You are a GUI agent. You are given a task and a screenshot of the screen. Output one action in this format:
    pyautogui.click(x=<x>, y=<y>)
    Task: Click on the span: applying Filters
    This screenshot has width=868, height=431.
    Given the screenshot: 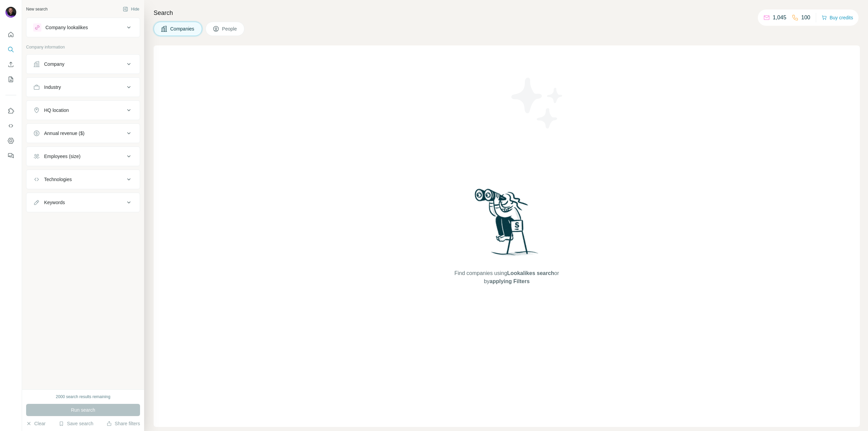 What is the action you would take?
    pyautogui.click(x=510, y=282)
    